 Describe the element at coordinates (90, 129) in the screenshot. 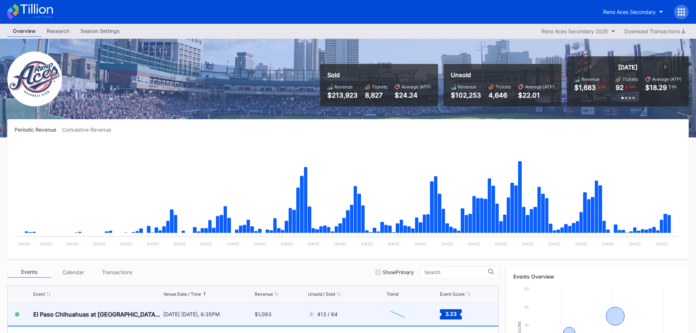

I see `div: Cumulative Revenue` at that location.